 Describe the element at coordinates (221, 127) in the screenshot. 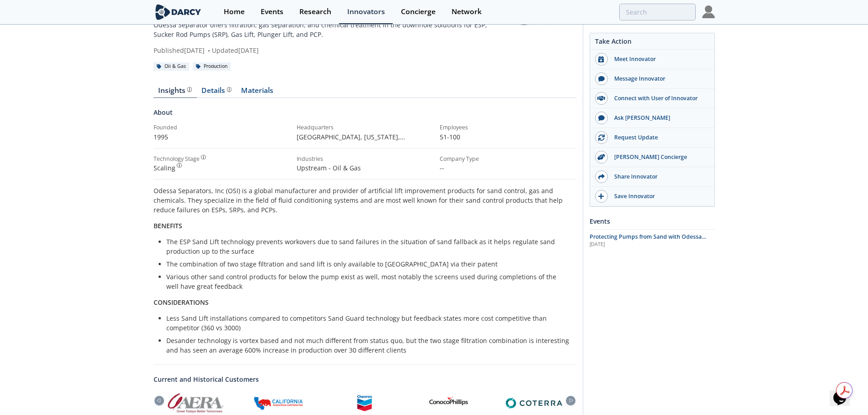

I see `div: Founded` at that location.